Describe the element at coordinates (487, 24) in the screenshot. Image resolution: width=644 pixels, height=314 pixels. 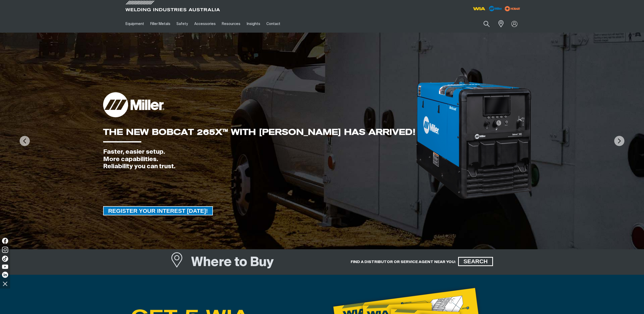
I see `button: Search products` at that location.